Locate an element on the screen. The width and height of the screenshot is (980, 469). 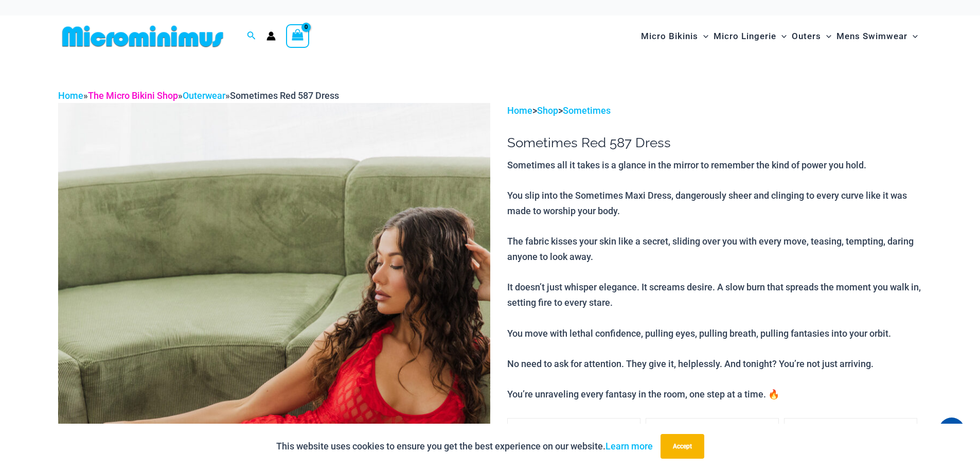
img: MM SHOP LOGO FLAT is located at coordinates (143, 36).